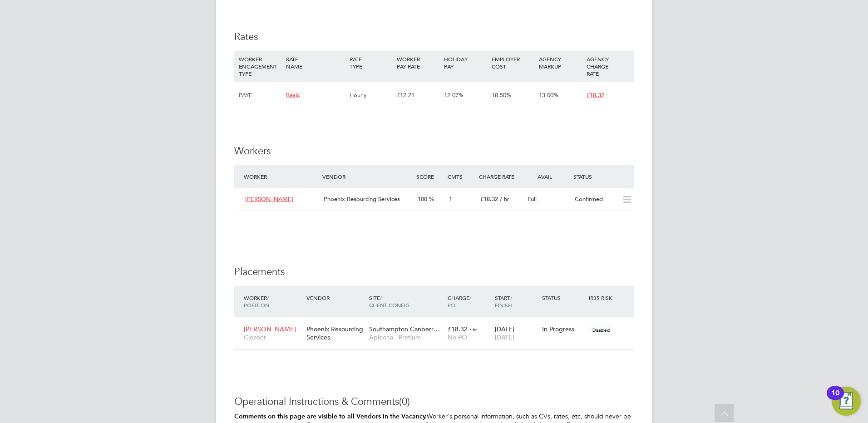 This screenshot has width=868, height=423. I want to click on div: PAYE, so click(260, 95).